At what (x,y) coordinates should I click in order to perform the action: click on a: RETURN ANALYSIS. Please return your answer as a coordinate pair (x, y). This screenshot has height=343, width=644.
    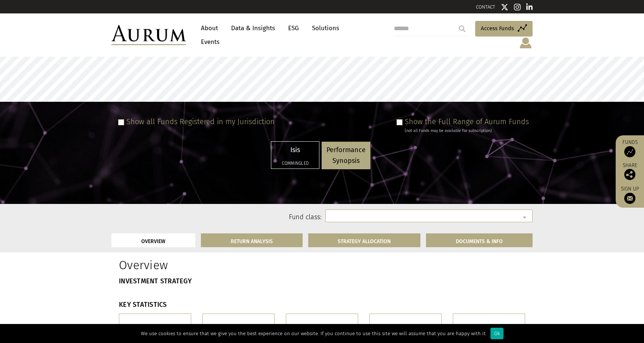
    Looking at the image, I should click on (252, 240).